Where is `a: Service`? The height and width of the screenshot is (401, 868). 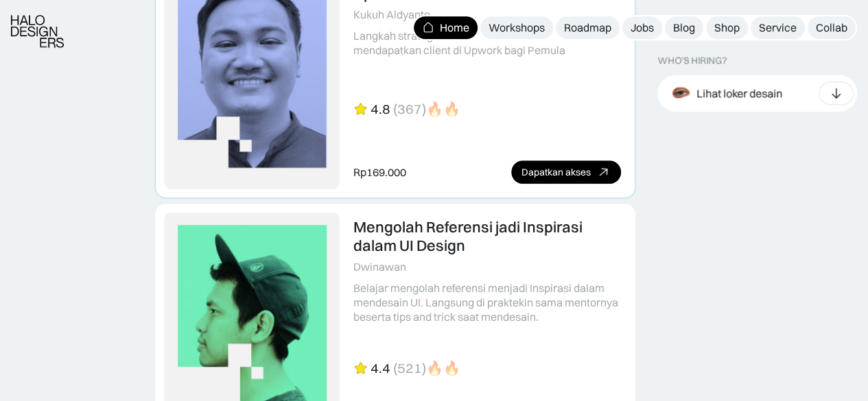
a: Service is located at coordinates (778, 27).